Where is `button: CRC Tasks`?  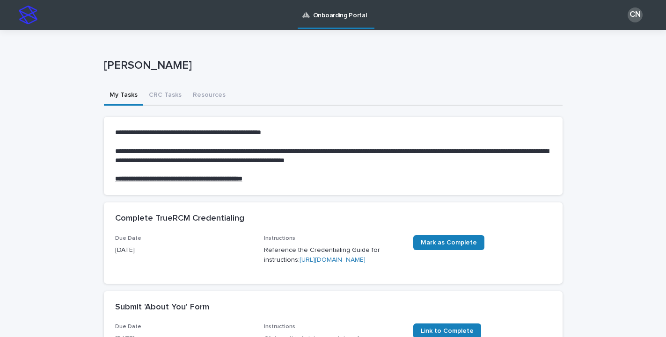 button: CRC Tasks is located at coordinates (165, 96).